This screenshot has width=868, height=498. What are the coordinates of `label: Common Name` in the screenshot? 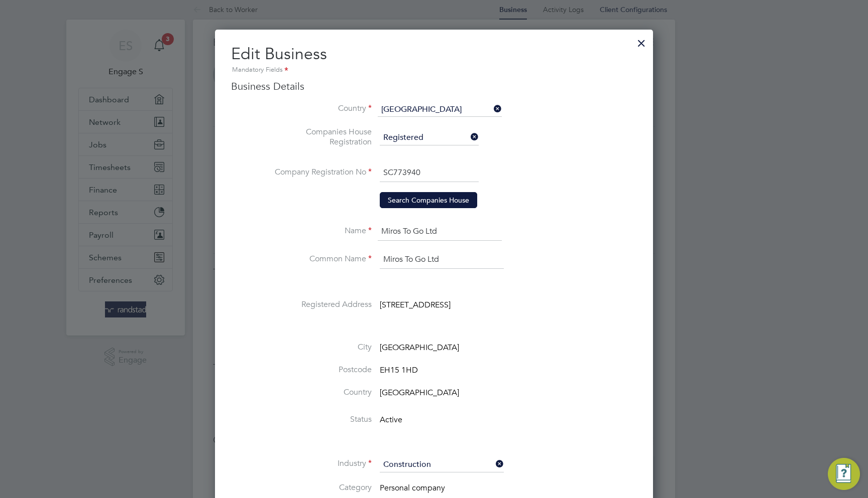 It's located at (321, 259).